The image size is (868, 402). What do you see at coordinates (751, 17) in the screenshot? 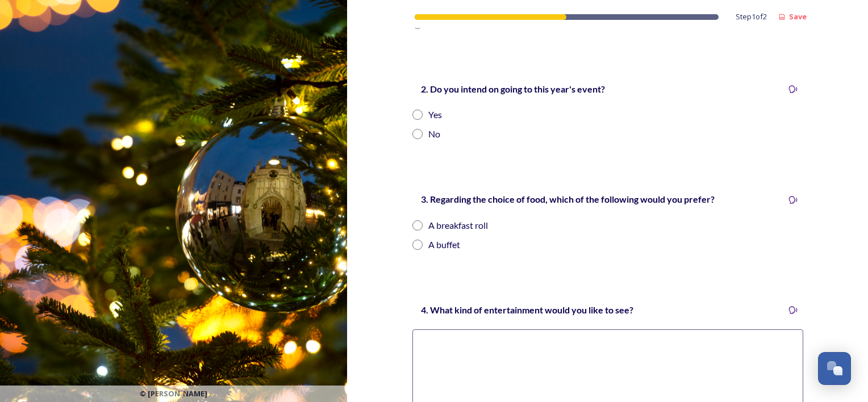
I see `span: Step 1 of 2` at bounding box center [751, 17].